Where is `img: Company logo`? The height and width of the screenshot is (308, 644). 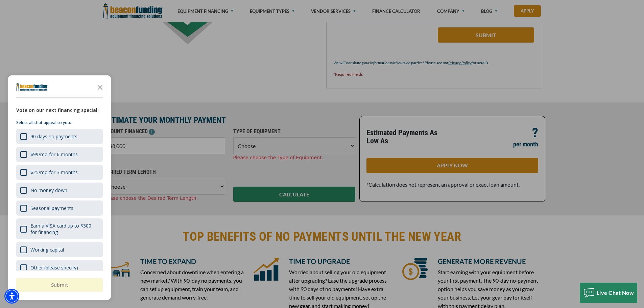 img: Company logo is located at coordinates (32, 87).